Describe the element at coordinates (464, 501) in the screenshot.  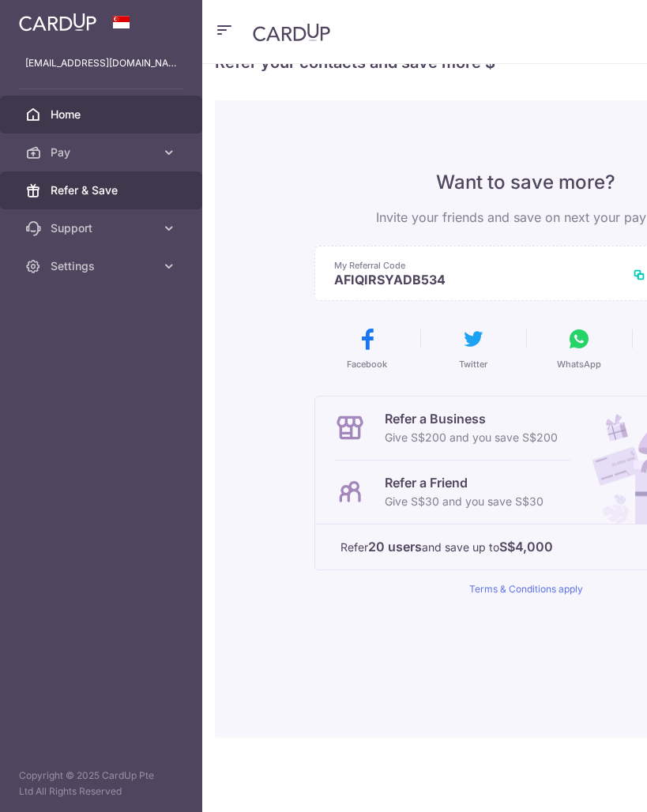
I see `p: Give S$30 and you save S$30` at that location.